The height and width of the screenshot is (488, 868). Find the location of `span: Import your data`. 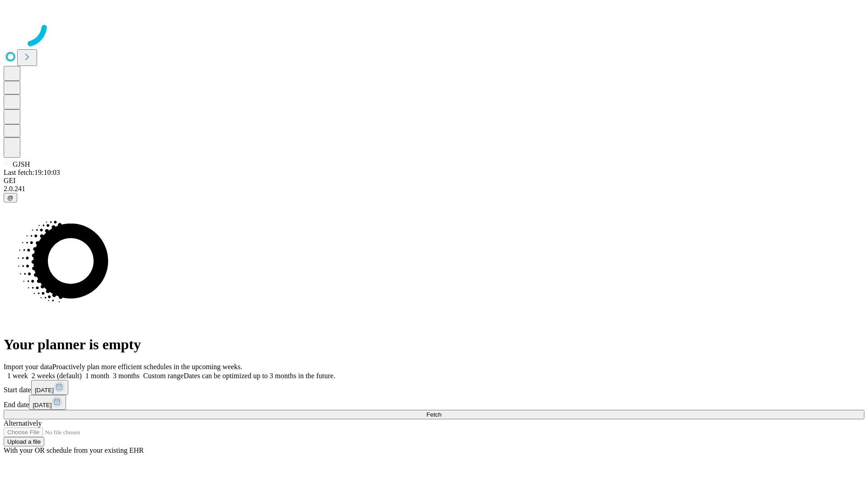

span: Import your data is located at coordinates (28, 366).